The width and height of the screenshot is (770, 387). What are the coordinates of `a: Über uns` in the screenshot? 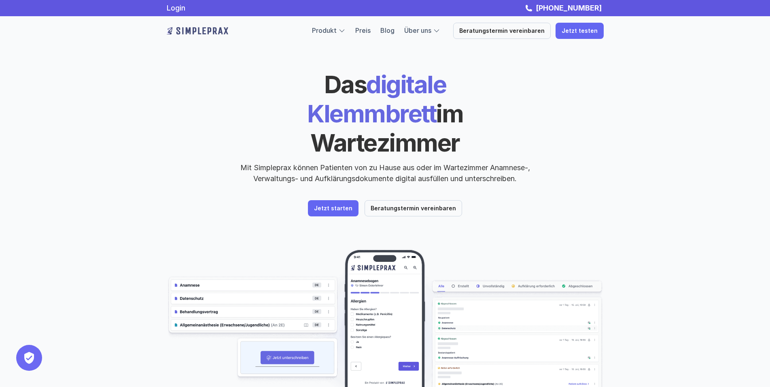 It's located at (418, 30).